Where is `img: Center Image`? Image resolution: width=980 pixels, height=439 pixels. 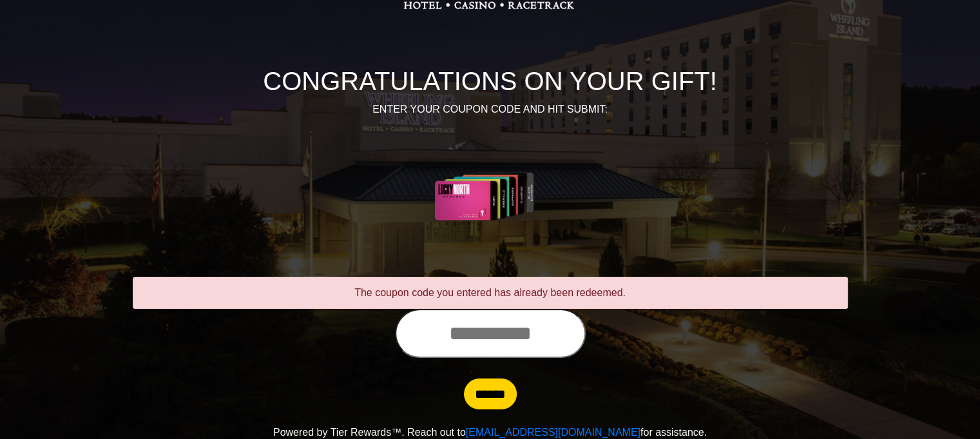 img: Center Image is located at coordinates (490, 197).